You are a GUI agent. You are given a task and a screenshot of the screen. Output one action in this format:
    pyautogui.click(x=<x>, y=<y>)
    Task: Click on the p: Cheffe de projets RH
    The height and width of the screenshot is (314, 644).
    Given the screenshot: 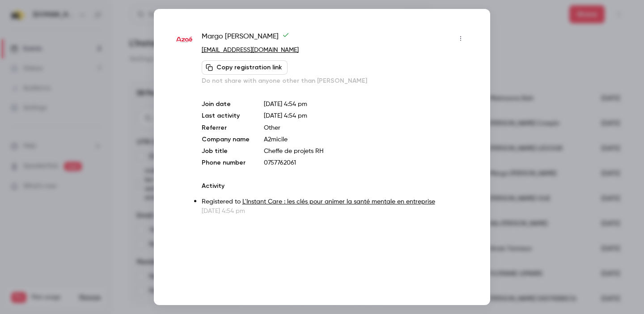 What is the action you would take?
    pyautogui.click(x=366, y=151)
    